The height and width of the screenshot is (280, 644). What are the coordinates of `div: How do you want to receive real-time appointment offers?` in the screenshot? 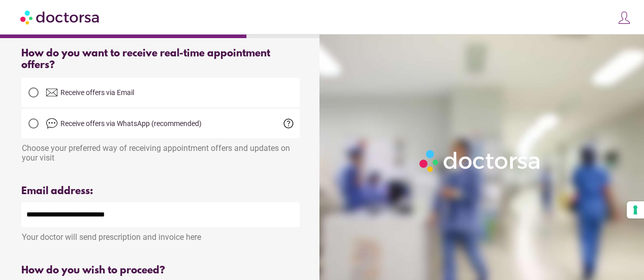 It's located at (160, 59).